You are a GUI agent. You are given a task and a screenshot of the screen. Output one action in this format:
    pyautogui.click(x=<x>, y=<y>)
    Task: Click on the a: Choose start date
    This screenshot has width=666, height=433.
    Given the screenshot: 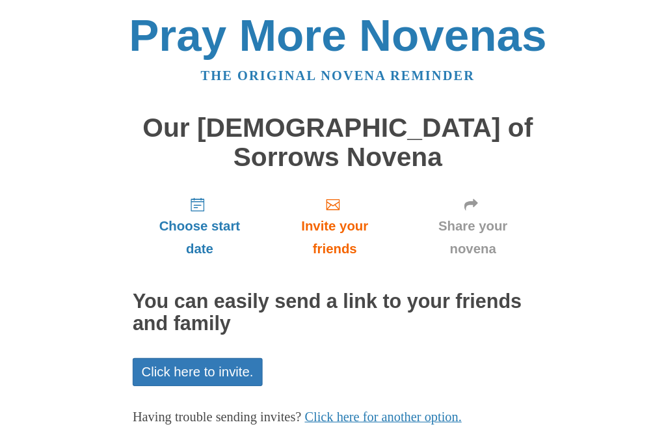 What is the action you would take?
    pyautogui.click(x=202, y=215)
    